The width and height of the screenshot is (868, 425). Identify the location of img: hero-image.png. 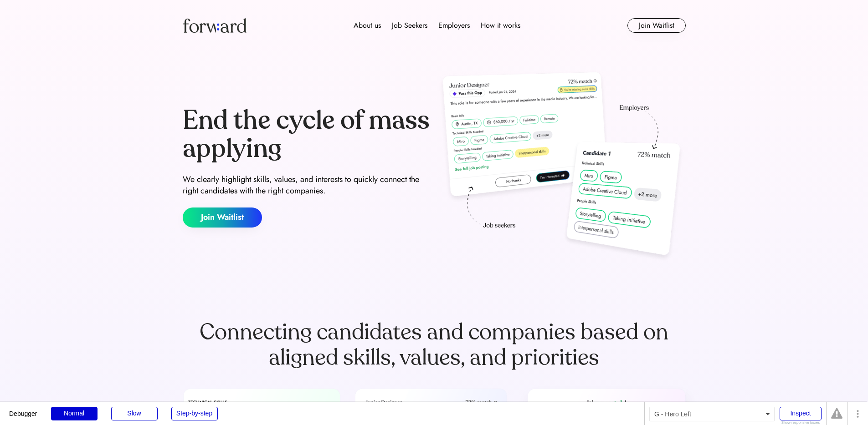
(562, 167).